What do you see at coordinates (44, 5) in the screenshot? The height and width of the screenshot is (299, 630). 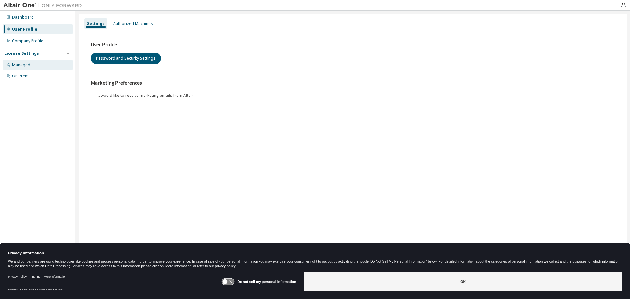 I see `img: Altair One` at bounding box center [44, 5].